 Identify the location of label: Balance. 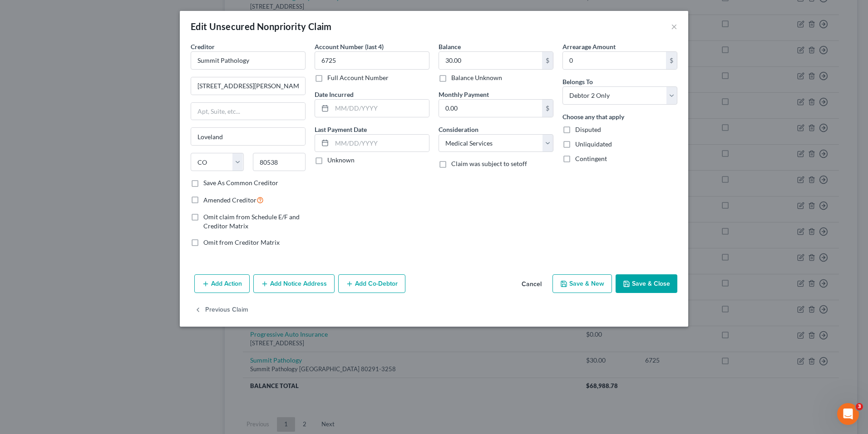
(450, 47).